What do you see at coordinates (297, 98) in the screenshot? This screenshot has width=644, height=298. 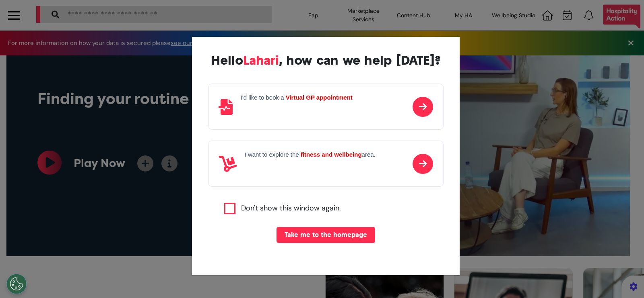 I see `h4: I'd like to book a` at bounding box center [297, 98].